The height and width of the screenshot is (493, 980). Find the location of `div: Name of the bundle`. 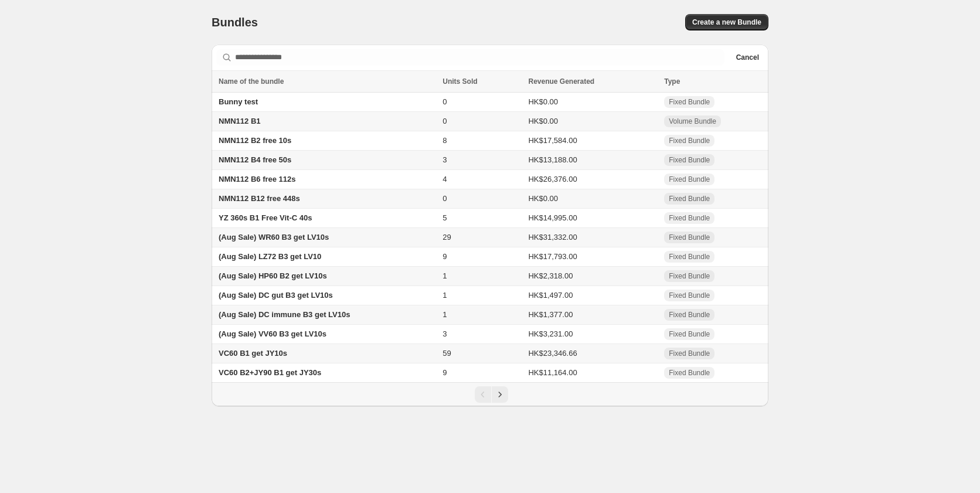

div: Name of the bundle is located at coordinates (327, 82).